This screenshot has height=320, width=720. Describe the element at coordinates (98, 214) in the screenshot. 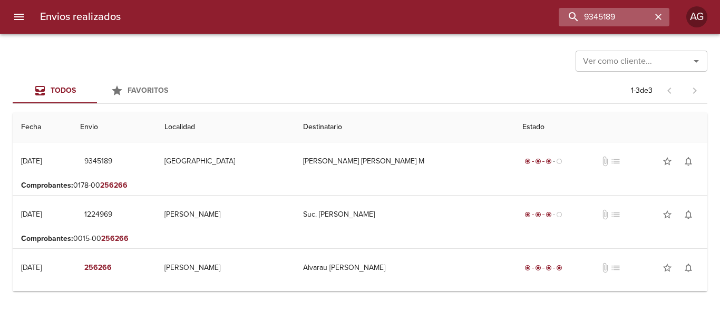

I see `span: 1224969` at that location.